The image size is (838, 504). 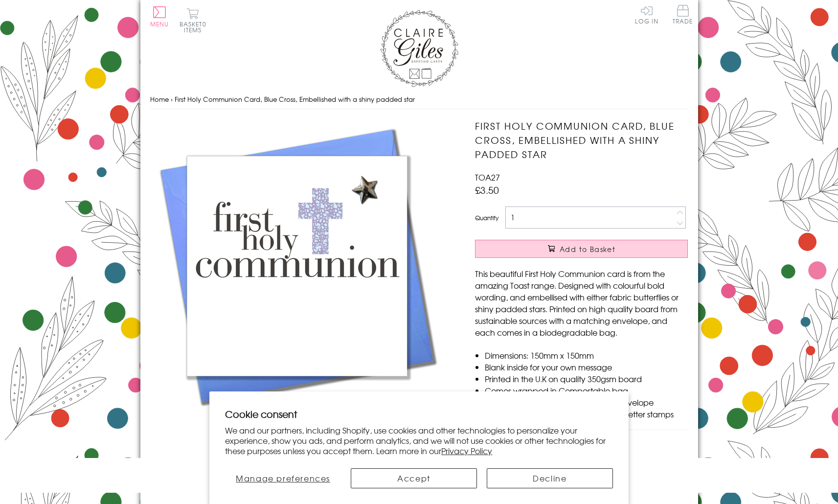 I want to click on span: Trade, so click(x=683, y=14).